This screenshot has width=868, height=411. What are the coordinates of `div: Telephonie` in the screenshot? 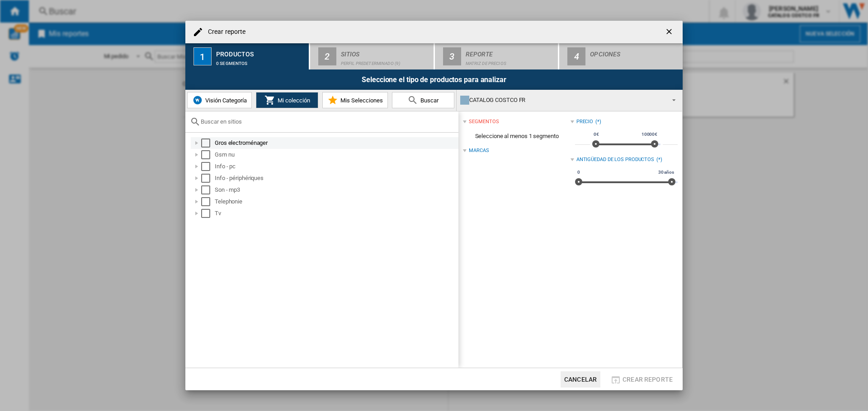 It's located at (336, 202).